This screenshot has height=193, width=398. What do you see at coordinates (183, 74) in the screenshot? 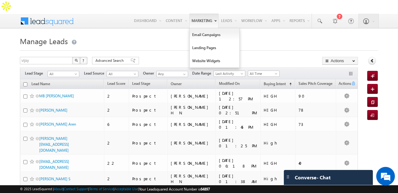
I see `a: Show All Items` at bounding box center [183, 74].